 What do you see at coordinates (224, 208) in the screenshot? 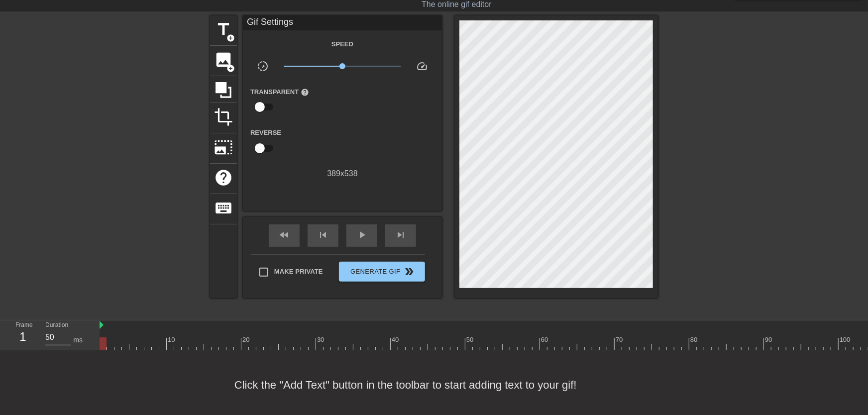
I see `span: keyboard` at bounding box center [224, 208].